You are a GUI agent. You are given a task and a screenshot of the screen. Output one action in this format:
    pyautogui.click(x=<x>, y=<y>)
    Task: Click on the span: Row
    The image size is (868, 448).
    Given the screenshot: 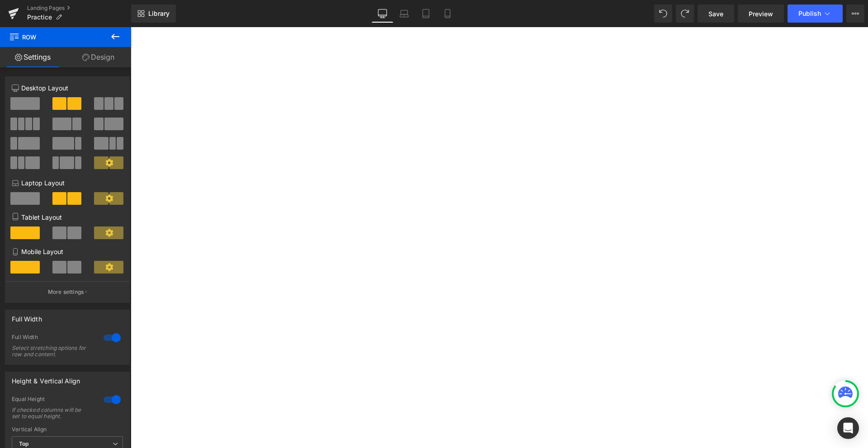 What is the action you would take?
    pyautogui.click(x=55, y=37)
    